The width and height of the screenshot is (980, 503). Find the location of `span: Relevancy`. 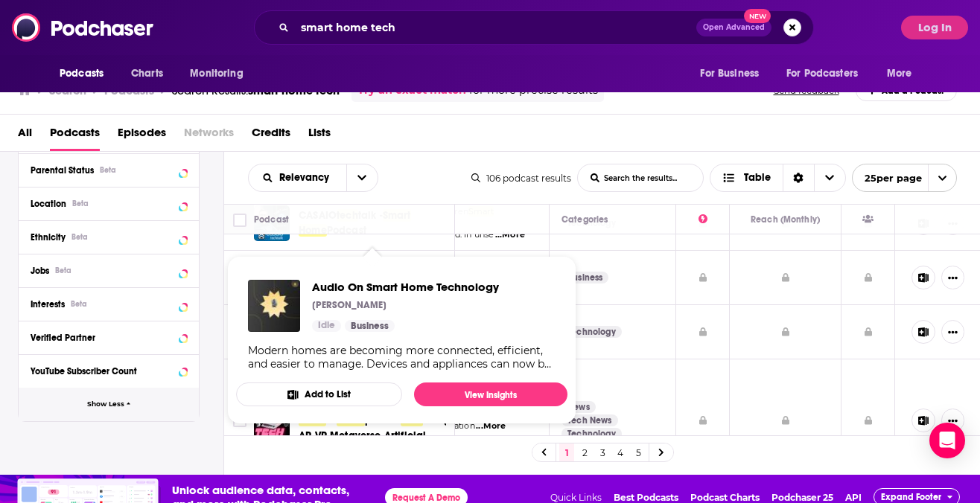

span: Relevancy is located at coordinates (307, 178).